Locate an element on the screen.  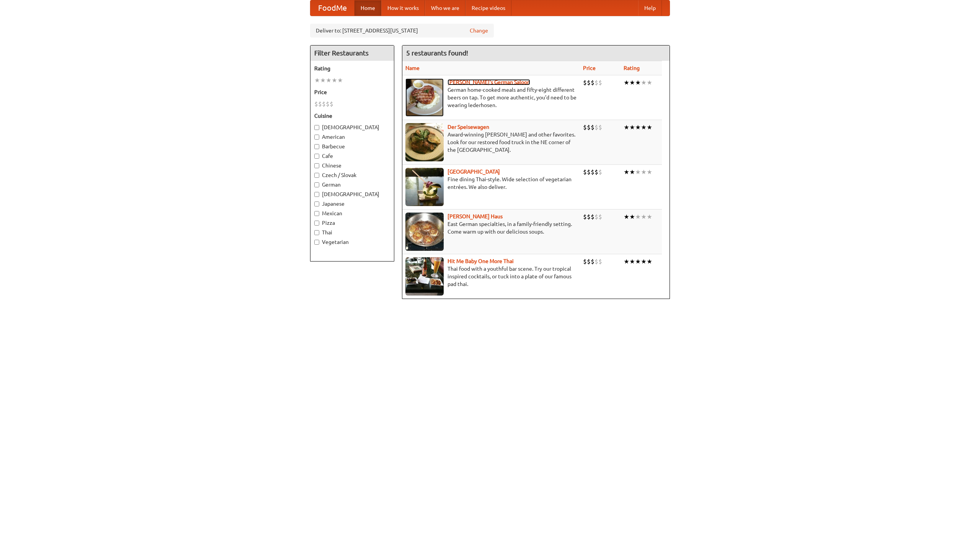
input: Cafe is located at coordinates (317, 156).